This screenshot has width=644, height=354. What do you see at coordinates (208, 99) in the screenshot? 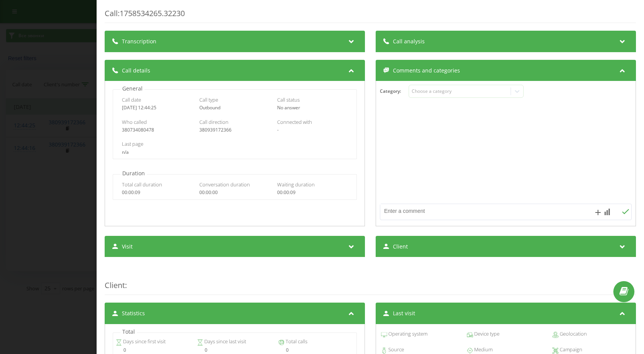
I see `span: Call type` at bounding box center [208, 99].